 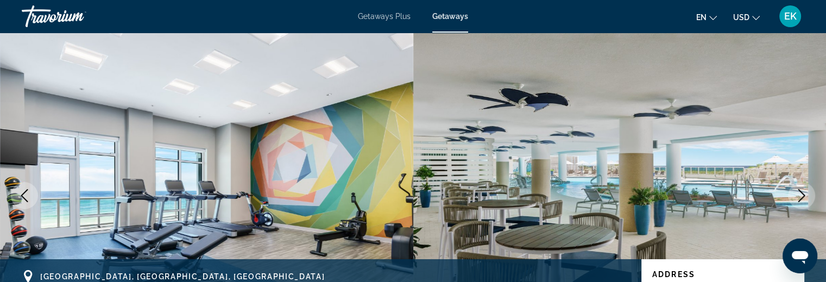 What do you see at coordinates (746, 17) in the screenshot?
I see `button: Change currency` at bounding box center [746, 17].